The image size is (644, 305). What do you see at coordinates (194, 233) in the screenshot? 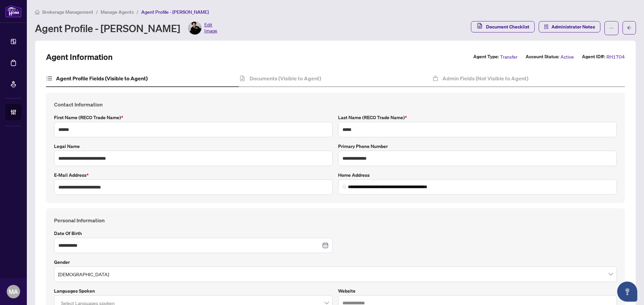
I see `label: Date of Birth` at bounding box center [194, 233].